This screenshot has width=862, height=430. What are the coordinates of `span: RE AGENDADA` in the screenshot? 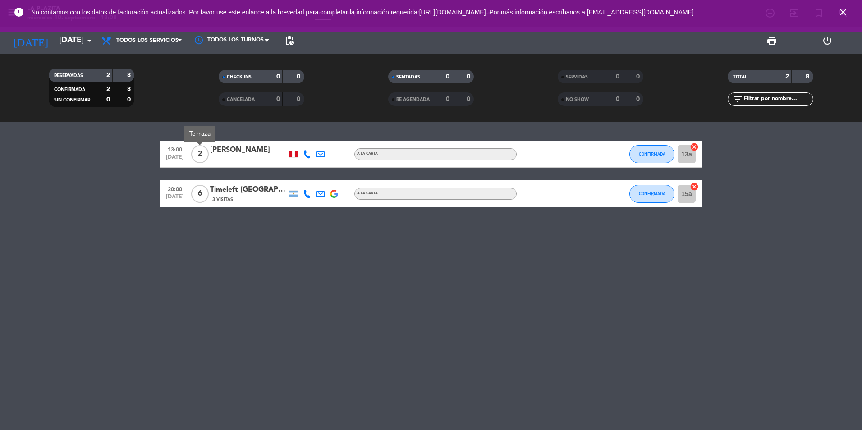 It's located at (413, 100).